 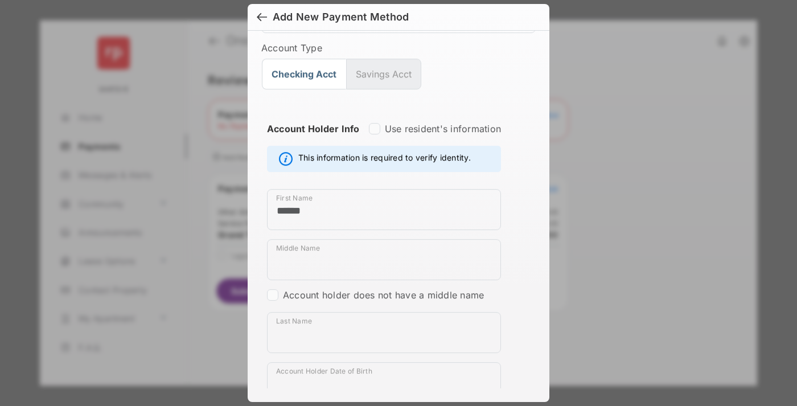 What do you see at coordinates (313, 139) in the screenshot?
I see `strong: Account Holder Info` at bounding box center [313, 139].